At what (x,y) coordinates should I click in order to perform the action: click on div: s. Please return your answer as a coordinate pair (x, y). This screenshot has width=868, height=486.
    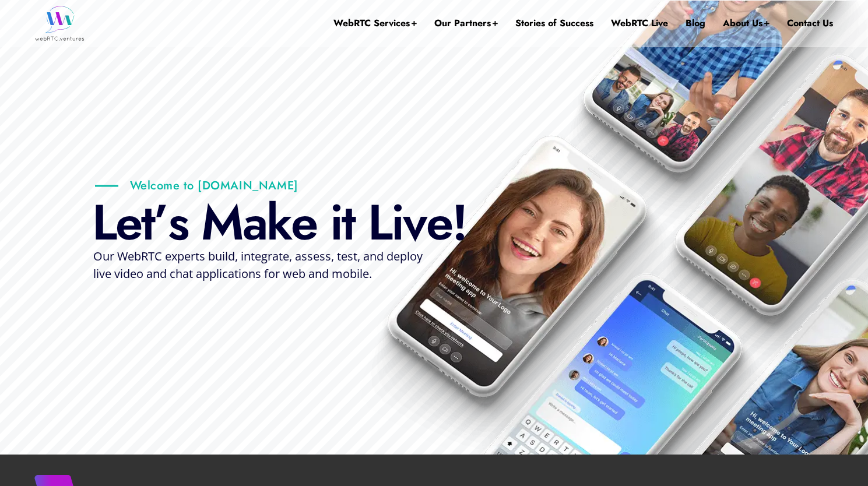
    Looking at the image, I should click on (178, 223).